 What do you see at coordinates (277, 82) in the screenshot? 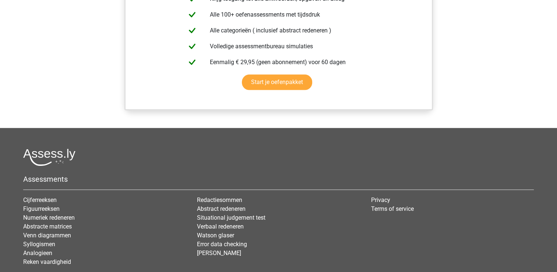
I see `a: Start je oefenpakket` at bounding box center [277, 82].